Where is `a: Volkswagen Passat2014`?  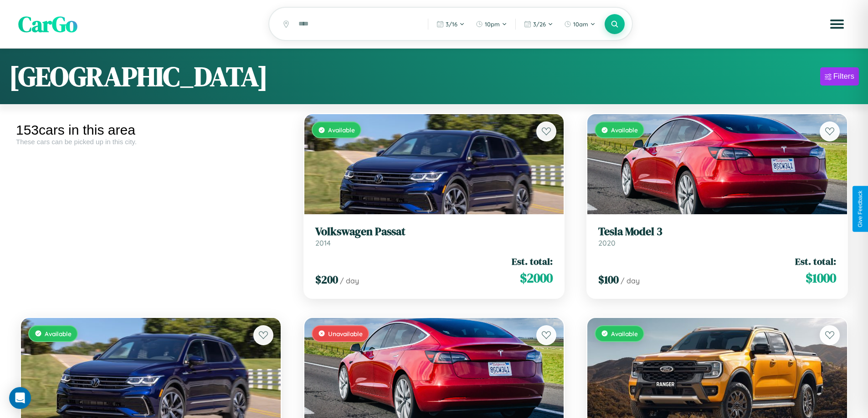
a: Volkswagen Passat2014 is located at coordinates (434, 237).